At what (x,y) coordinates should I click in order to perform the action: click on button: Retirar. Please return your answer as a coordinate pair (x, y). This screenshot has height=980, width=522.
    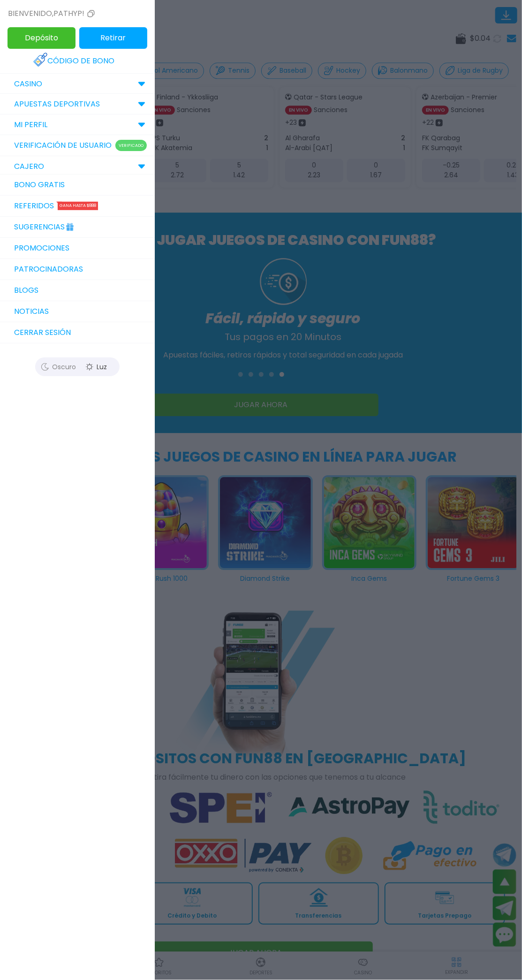
    Looking at the image, I should click on (113, 38).